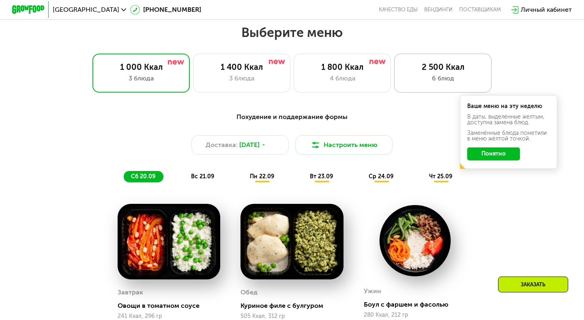  What do you see at coordinates (415, 315) in the screenshot?
I see `div: 280 Ккал, 212 гр` at bounding box center [415, 315].